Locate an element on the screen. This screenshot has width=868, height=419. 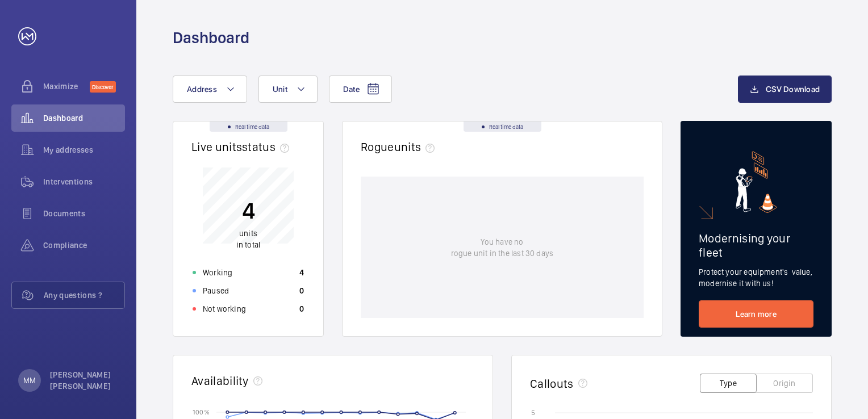
span: My addresses is located at coordinates (84, 150).